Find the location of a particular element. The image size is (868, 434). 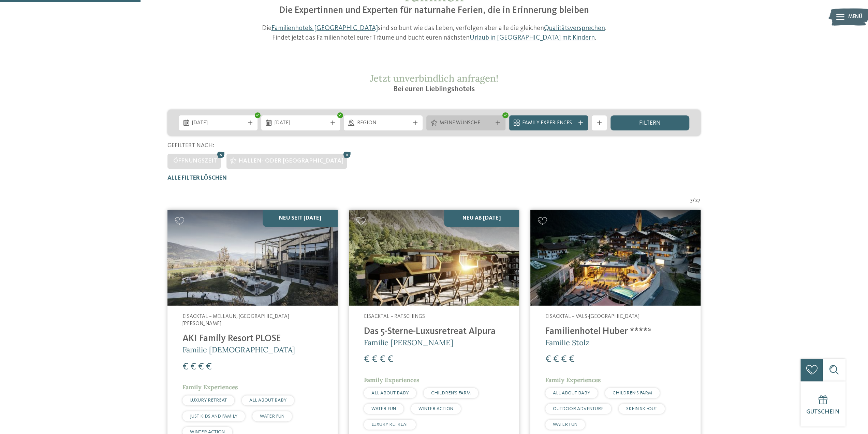

h4: Das 5-Sterne-Luxusretreat Alpura is located at coordinates (434, 331).